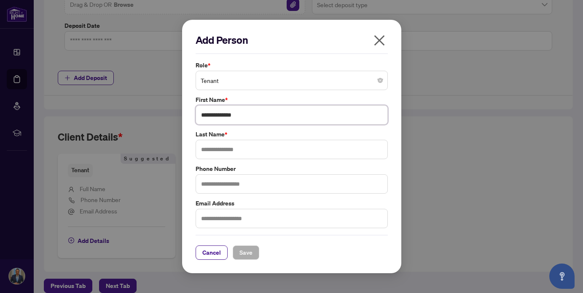 This screenshot has height=293, width=583. What do you see at coordinates (292, 169) in the screenshot?
I see `label: Phone Number` at bounding box center [292, 169].